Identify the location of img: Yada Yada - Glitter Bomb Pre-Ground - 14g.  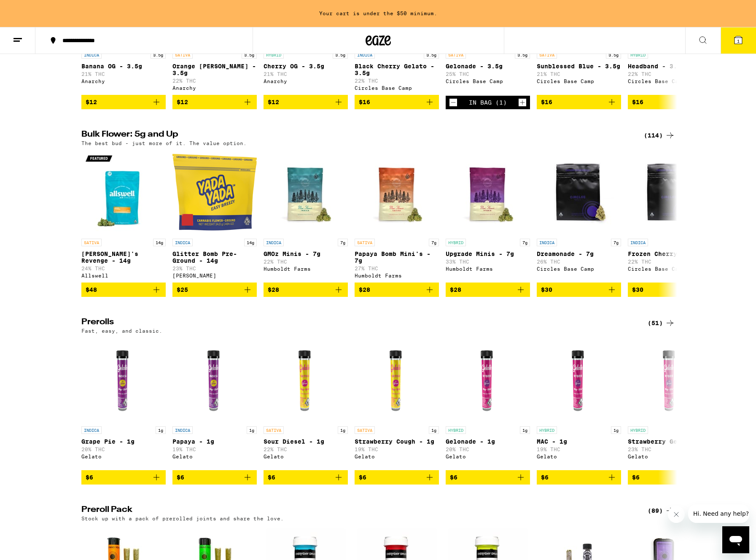
(215, 192).